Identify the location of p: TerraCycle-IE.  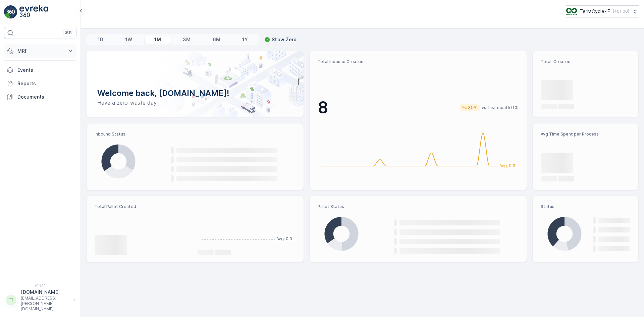
(595, 11).